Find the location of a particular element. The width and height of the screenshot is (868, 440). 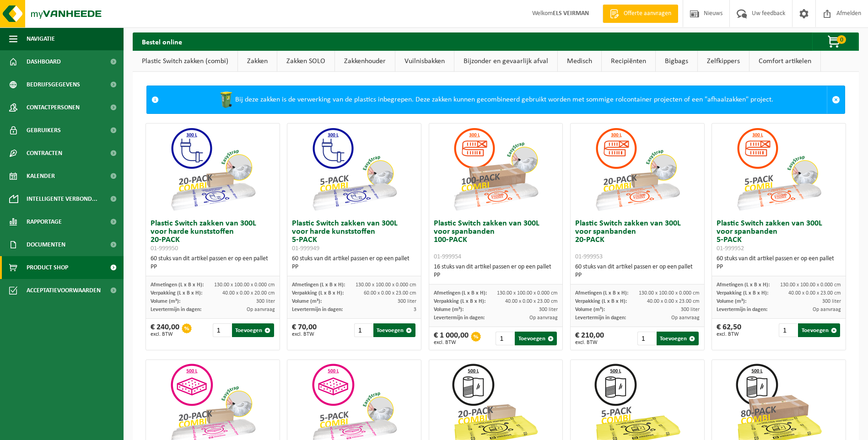

h3: Plastic Switch zakken van 300L voor harde kunststoffen 5-PACK is located at coordinates (355, 236).